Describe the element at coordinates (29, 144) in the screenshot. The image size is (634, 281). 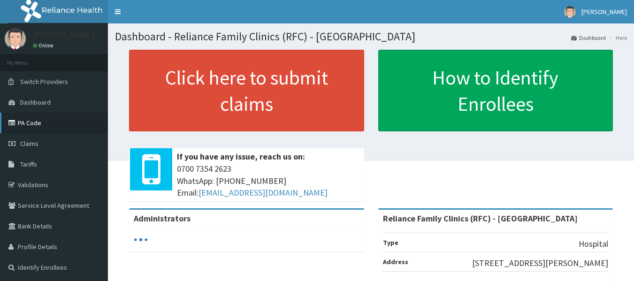
I see `span: Claims` at that location.